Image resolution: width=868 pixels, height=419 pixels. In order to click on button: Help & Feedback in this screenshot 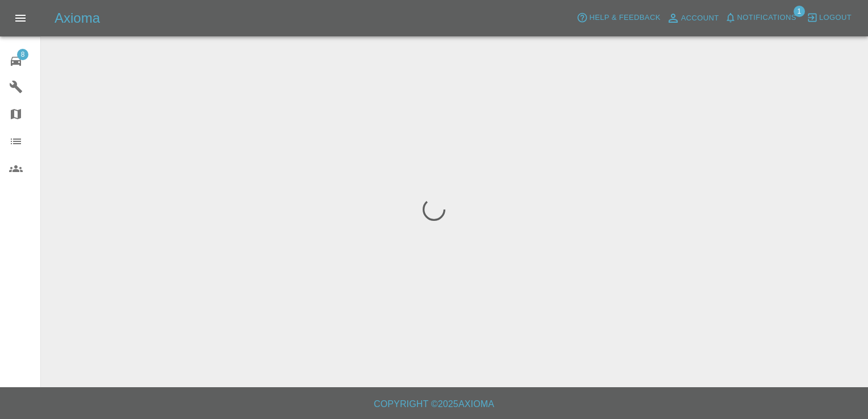, I will do `click(619, 17)`.